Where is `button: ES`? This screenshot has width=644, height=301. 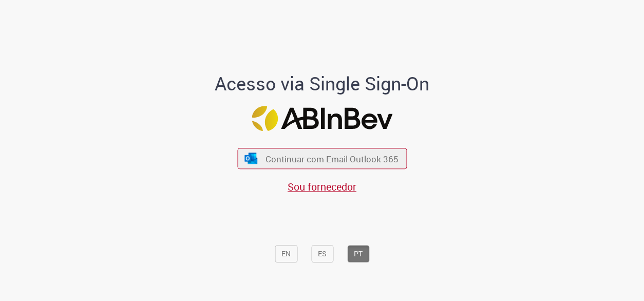
button: ES is located at coordinates (322, 254).